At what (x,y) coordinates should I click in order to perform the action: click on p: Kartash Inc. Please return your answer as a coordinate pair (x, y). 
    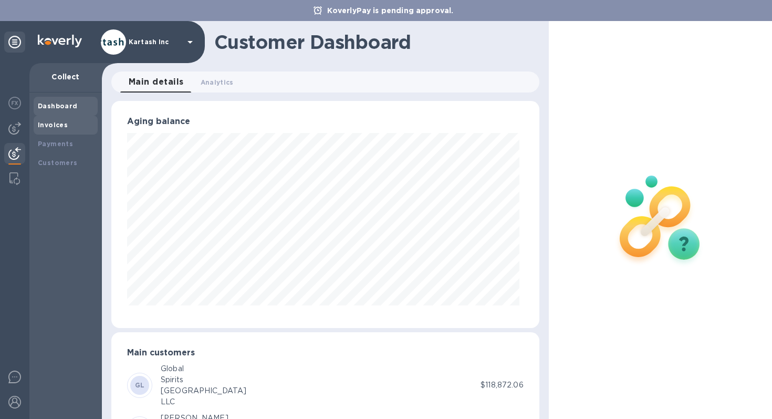
    Looking at the image, I should click on (155, 42).